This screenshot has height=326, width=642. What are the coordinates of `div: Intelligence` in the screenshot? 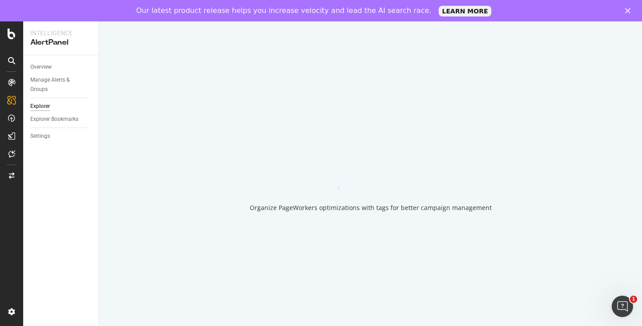 It's located at (61, 33).